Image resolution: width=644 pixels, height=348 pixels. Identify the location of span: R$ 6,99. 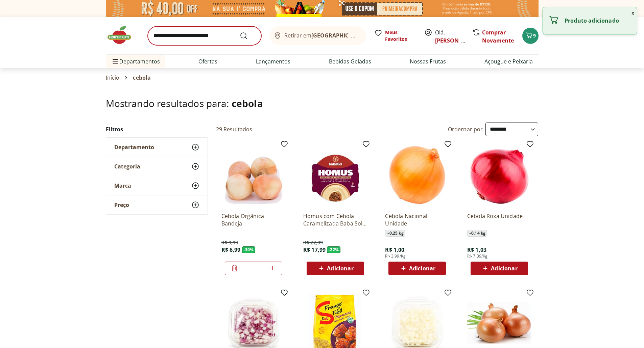
(231, 250).